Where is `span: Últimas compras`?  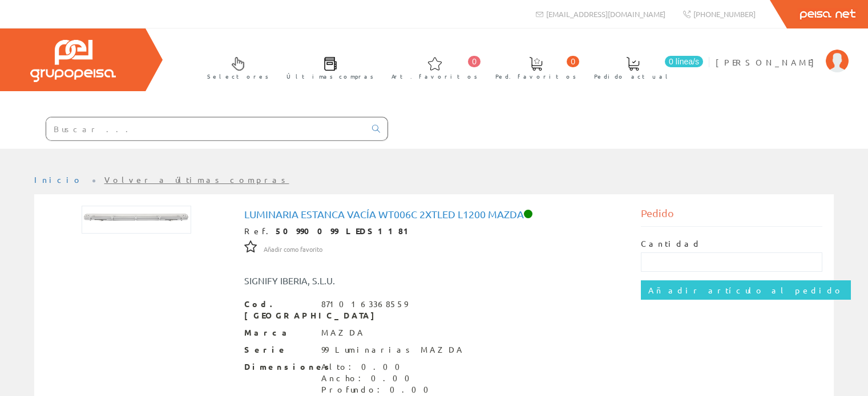 span: Últimas compras is located at coordinates (330, 76).